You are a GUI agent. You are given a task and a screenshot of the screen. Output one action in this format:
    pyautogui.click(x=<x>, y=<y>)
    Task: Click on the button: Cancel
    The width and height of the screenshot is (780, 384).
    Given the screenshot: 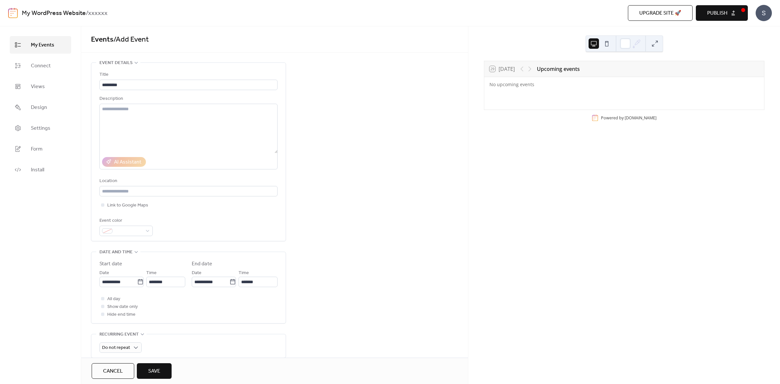 What is the action you would take?
    pyautogui.click(x=113, y=371)
    